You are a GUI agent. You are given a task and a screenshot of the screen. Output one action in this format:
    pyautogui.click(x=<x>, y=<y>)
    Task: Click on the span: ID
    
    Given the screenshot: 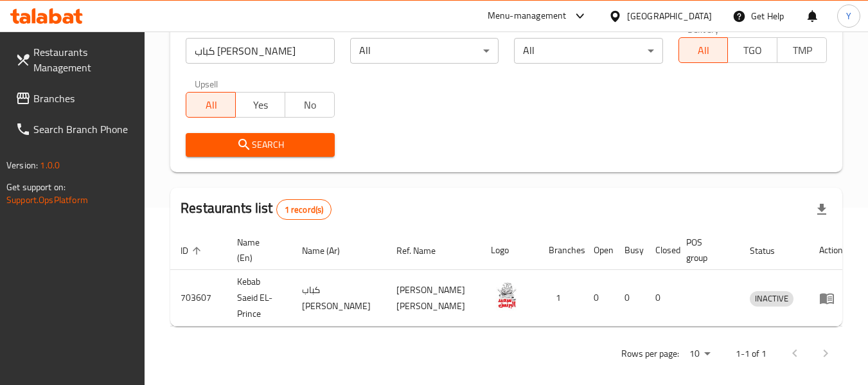 What is the action you would take?
    pyautogui.click(x=193, y=251)
    